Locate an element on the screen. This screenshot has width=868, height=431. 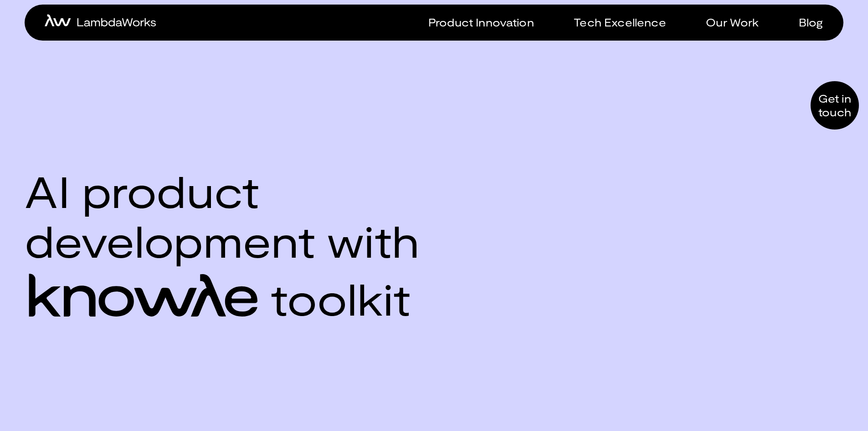
p: Tech Excellence is located at coordinates (619, 22).